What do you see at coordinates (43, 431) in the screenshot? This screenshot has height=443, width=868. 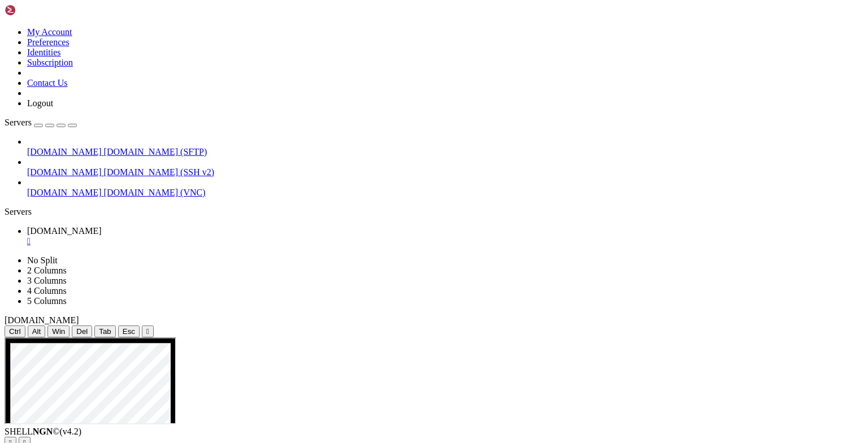 I see `b: NGN` at bounding box center [43, 431].